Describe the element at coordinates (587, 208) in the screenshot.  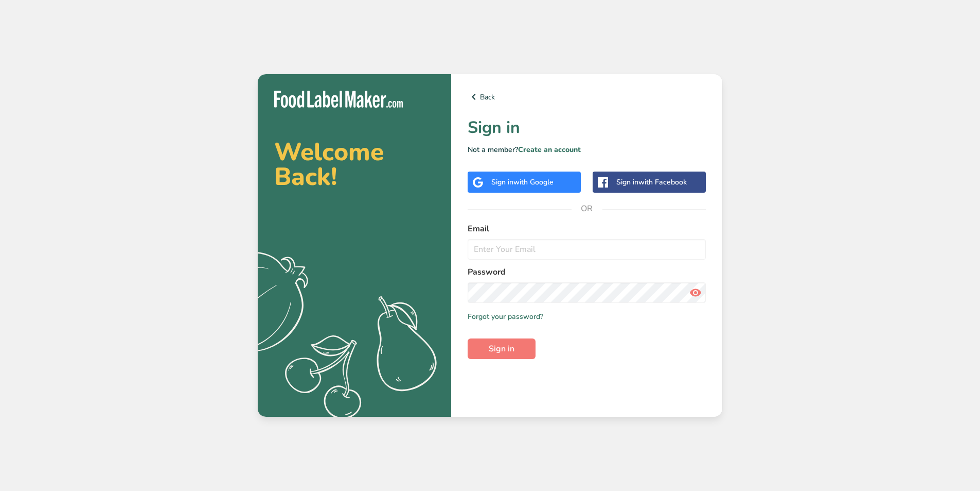
I see `span: OR` at that location.